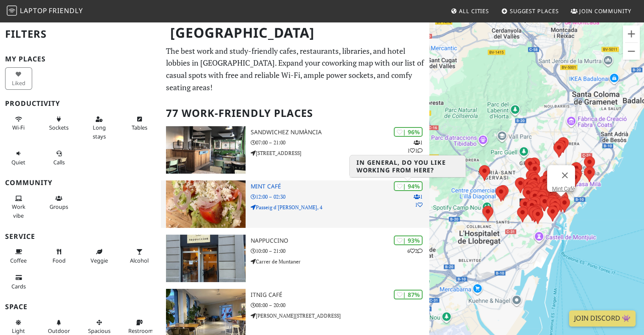 Image resolution: width=644 pixels, height=335 pixels. I want to click on div: | 94%, so click(408, 186).